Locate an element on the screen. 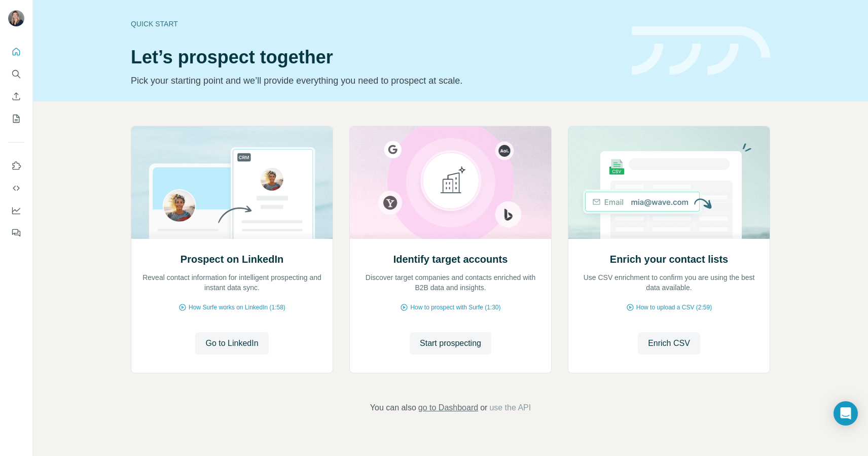 This screenshot has width=868, height=456. h2: Identify target accounts is located at coordinates (451, 259).